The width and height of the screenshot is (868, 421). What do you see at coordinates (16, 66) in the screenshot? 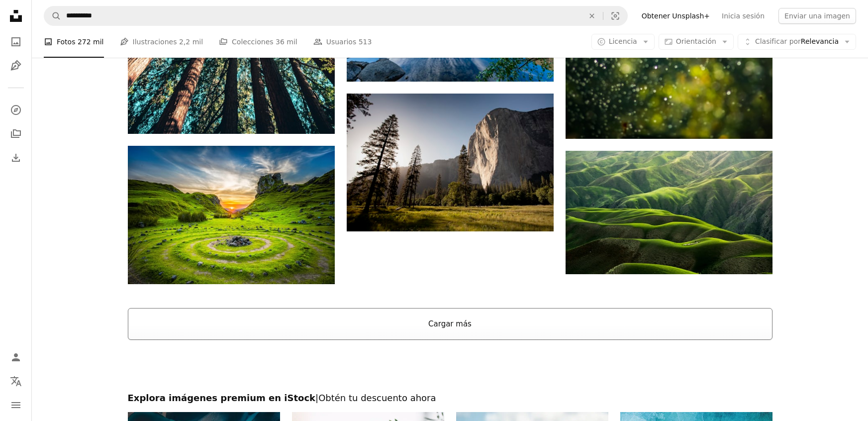
I see `a: Ilustraciones` at bounding box center [16, 66].